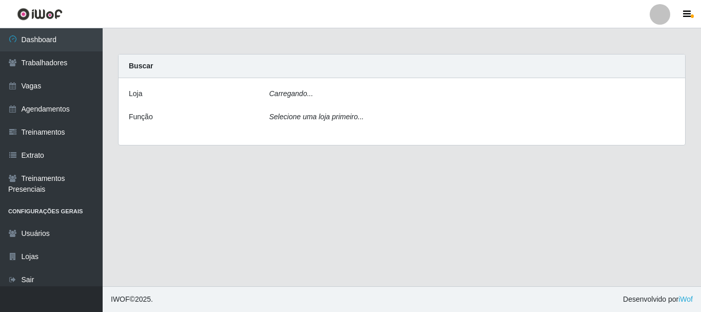  I want to click on img: CoreUI Logo, so click(40, 14).